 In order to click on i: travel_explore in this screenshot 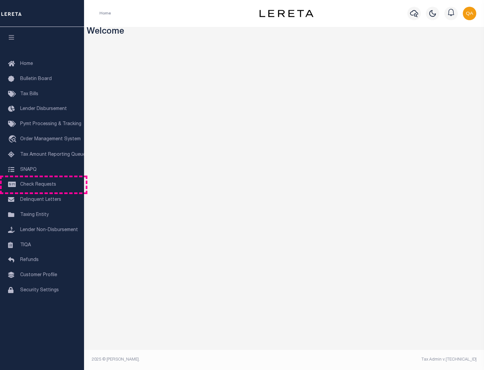, I will do `click(13, 140)`.